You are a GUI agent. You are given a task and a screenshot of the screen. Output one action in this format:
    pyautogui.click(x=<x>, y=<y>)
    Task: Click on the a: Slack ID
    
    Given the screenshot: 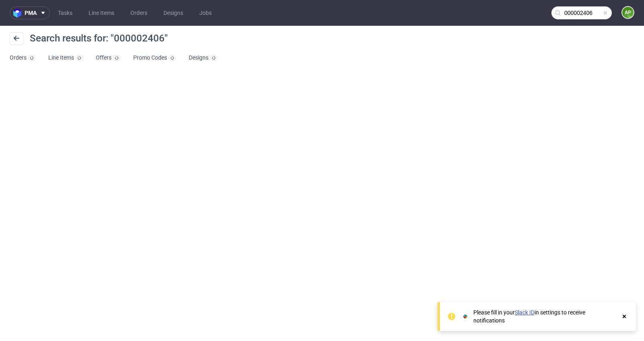 What is the action you would take?
    pyautogui.click(x=524, y=312)
    